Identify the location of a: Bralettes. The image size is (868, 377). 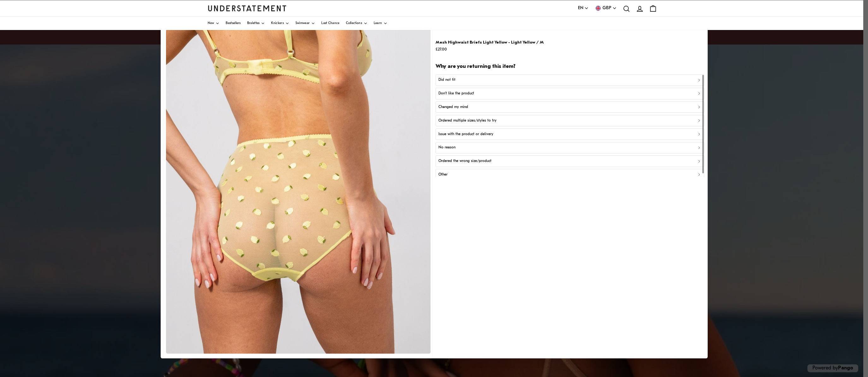
(256, 23).